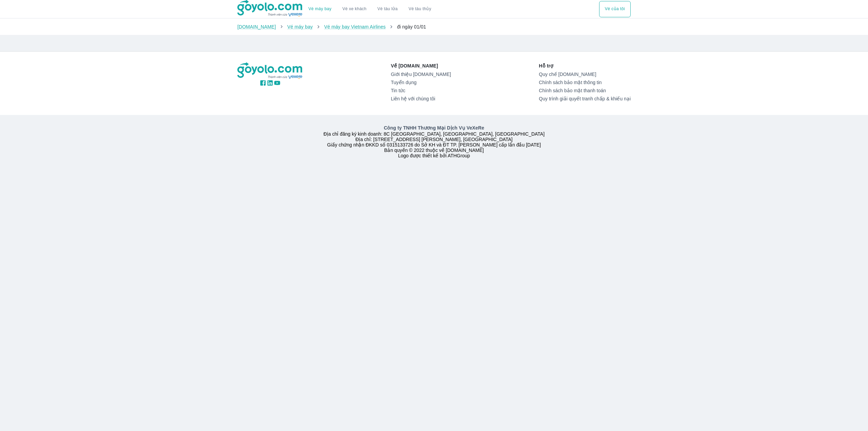 The height and width of the screenshot is (431, 868). What do you see at coordinates (421, 91) in the screenshot?
I see `a: Tin tức` at bounding box center [421, 91].